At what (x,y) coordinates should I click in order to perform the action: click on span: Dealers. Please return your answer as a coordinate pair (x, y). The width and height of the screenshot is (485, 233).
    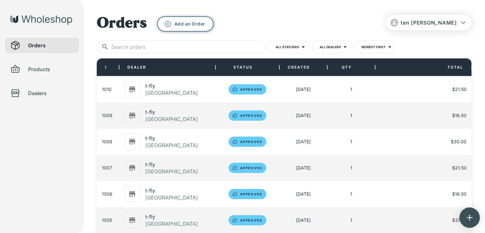
    Looking at the image, I should click on (51, 93).